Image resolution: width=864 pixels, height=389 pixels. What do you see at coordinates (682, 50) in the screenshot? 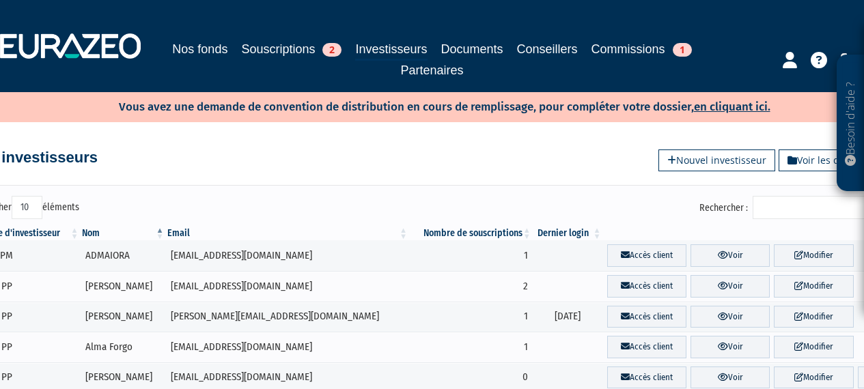
I see `span: 1` at bounding box center [682, 50].